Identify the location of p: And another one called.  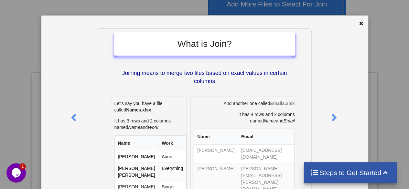
(244, 103).